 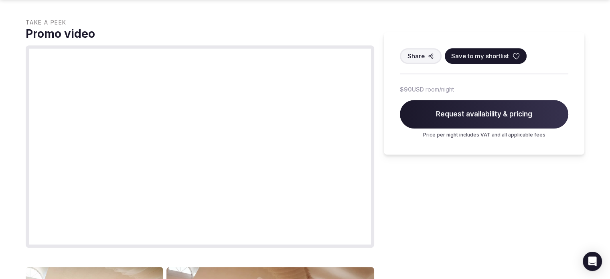 What do you see at coordinates (484, 135) in the screenshot?
I see `p: Price per night includes VAT and all applicable fees` at bounding box center [484, 135].